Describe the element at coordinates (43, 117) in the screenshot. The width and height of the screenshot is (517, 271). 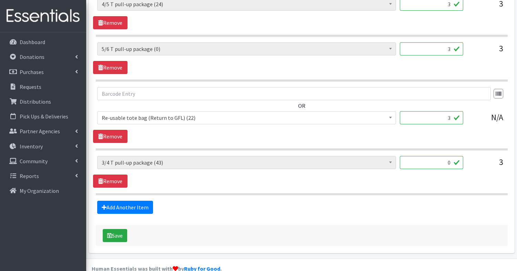
I see `a: Pick Ups & Deliveries` at that location.